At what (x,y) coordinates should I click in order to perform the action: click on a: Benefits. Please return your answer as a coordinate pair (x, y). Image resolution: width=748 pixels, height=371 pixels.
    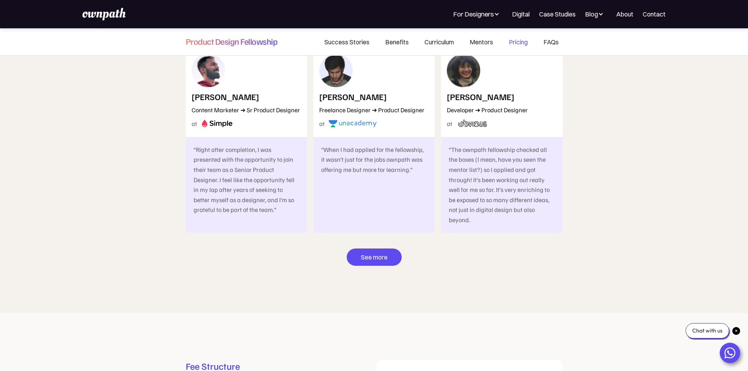
    Looking at the image, I should click on (397, 42).